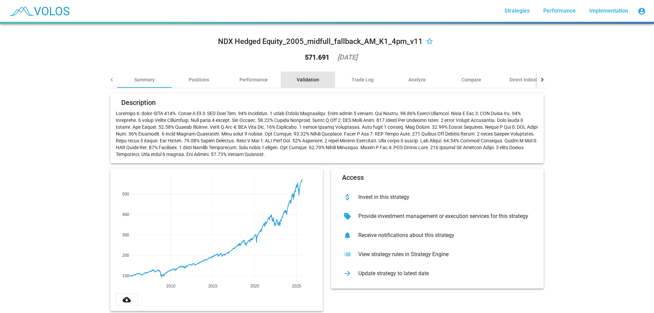  What do you see at coordinates (347, 273) in the screenshot?
I see `mat-icon: arrow_forward` at bounding box center [347, 273].